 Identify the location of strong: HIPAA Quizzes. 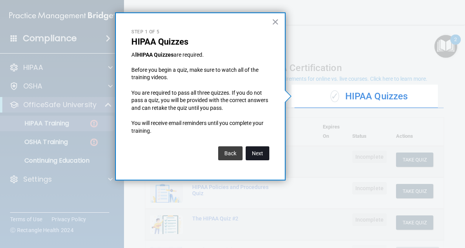
(155, 55).